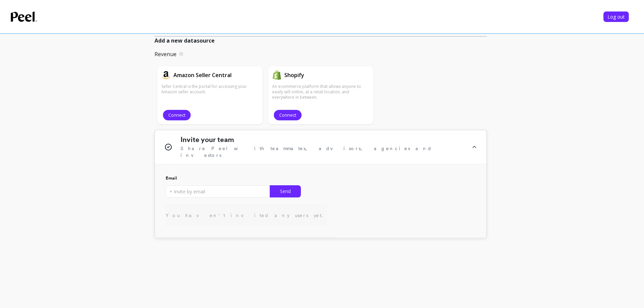 This screenshot has height=308, width=644. Describe the element at coordinates (210, 89) in the screenshot. I see `p: Seller Central is the portal for accessing your Amazon seller account.` at that location.